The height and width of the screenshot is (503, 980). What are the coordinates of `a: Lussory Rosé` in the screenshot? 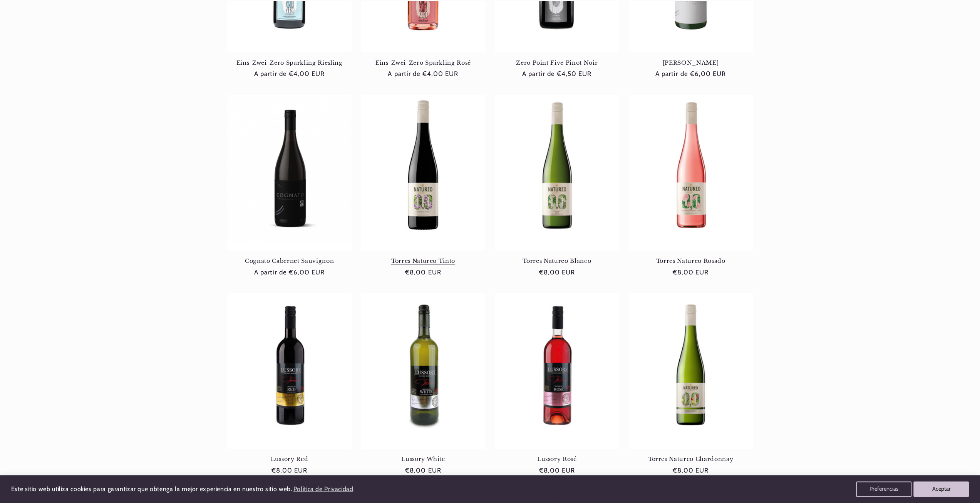 It's located at (557, 459).